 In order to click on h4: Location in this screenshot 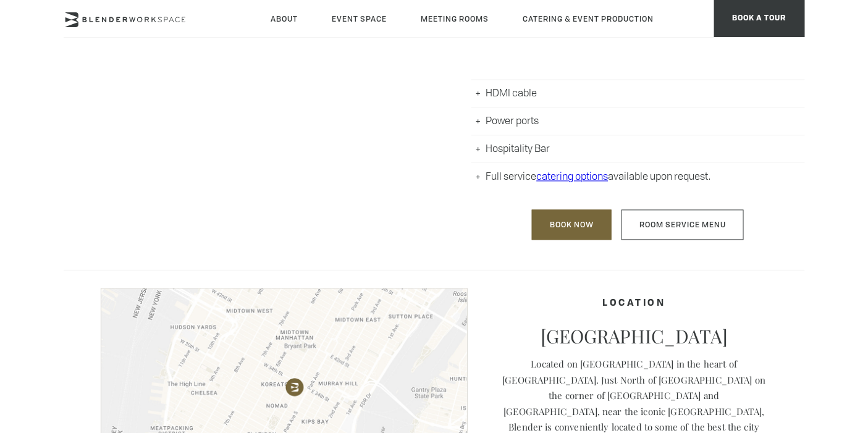, I will do `click(635, 305)`.